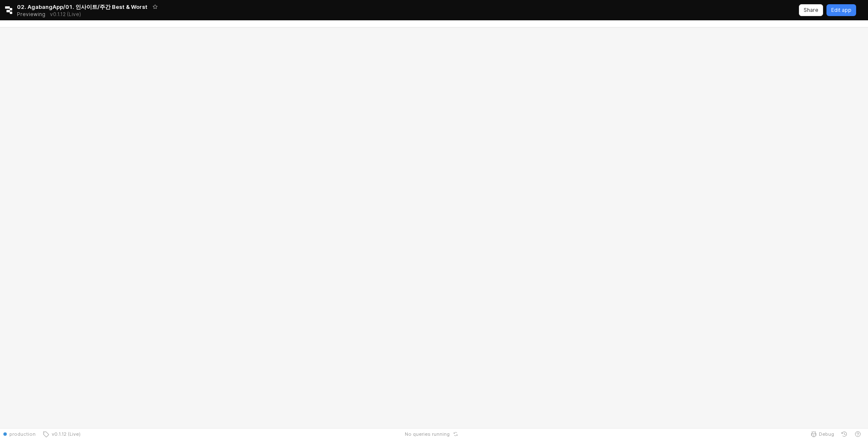 This screenshot has height=440, width=868. What do you see at coordinates (822, 435) in the screenshot?
I see `button: Debug` at bounding box center [822, 435].